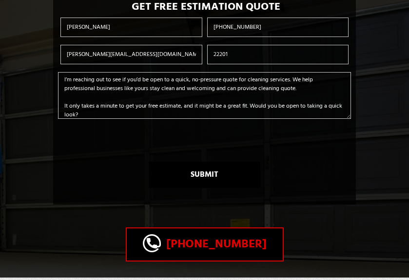  I want to click on img: call.png, so click(152, 243).